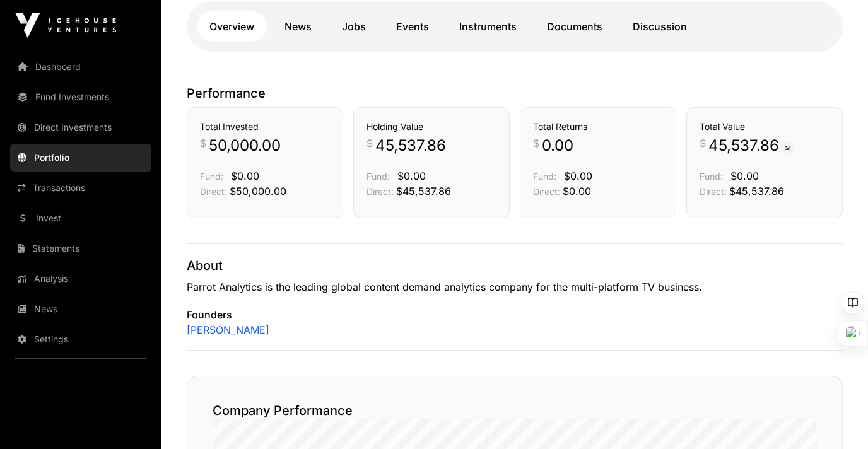 The image size is (868, 449). I want to click on a: Fund Investments, so click(81, 97).